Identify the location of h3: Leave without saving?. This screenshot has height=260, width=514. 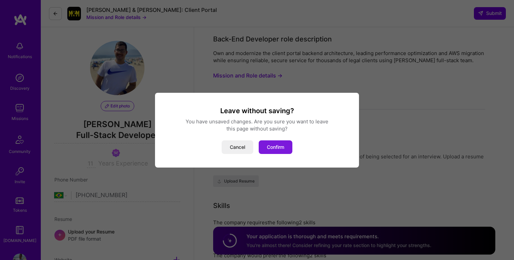
(257, 111).